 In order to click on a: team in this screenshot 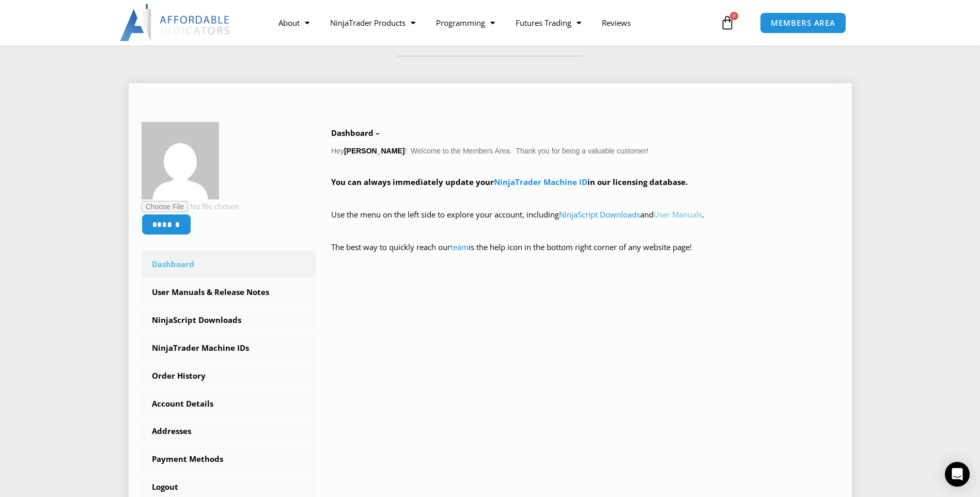, I will do `click(459, 247)`.